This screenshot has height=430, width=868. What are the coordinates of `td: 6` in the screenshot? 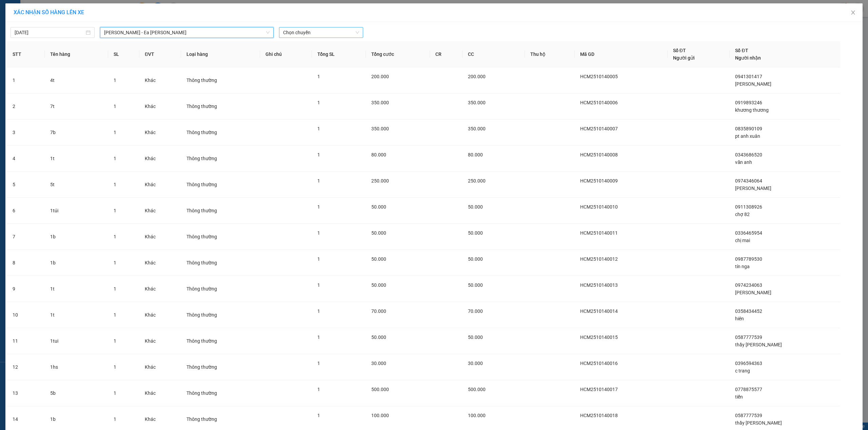 It's located at (26, 211).